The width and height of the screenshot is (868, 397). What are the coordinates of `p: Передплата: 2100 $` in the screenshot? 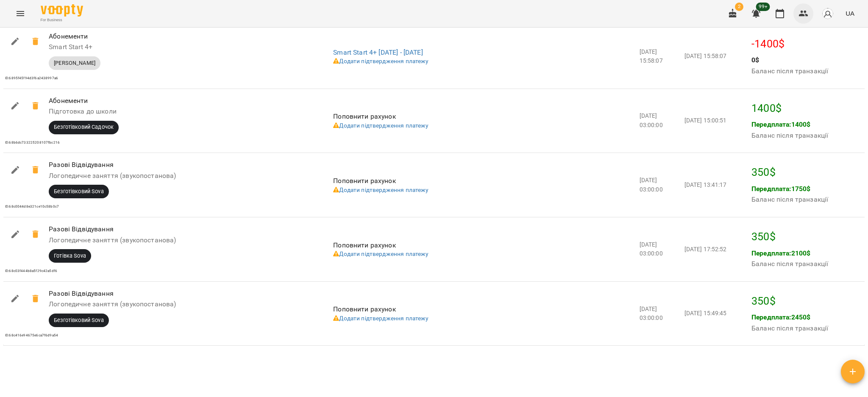 It's located at (789, 253).